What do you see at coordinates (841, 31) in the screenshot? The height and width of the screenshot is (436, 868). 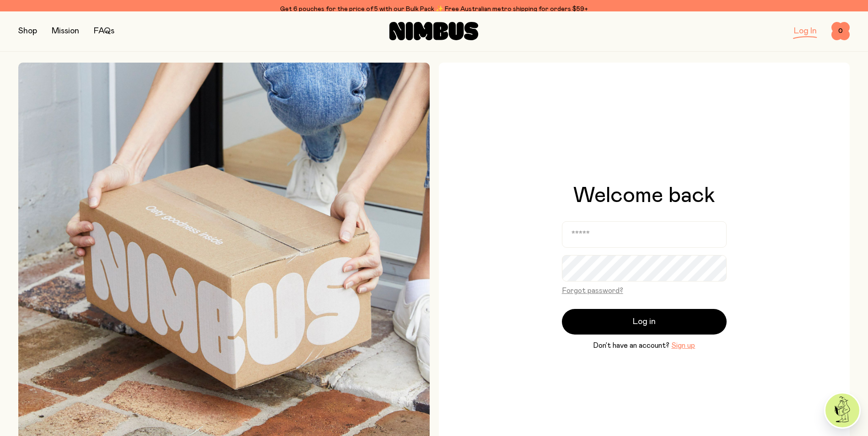 I see `button: 0` at bounding box center [841, 31].